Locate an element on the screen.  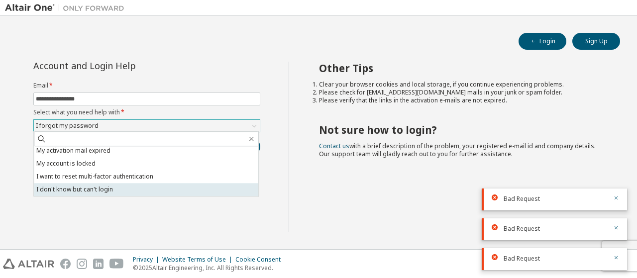
li: Clear your browser cookies and local storage, if you continue experiencing problems. is located at coordinates (461, 85).